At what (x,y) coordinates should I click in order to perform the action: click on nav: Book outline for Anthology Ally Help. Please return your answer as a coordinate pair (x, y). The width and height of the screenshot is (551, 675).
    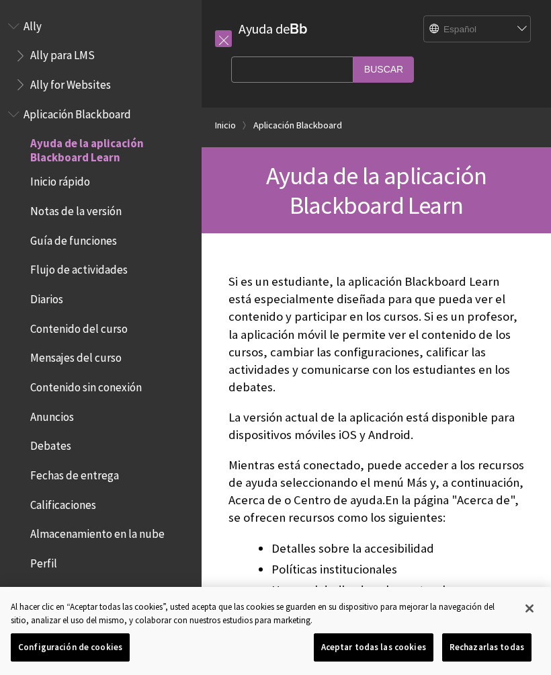
    Looking at the image, I should click on (101, 55).